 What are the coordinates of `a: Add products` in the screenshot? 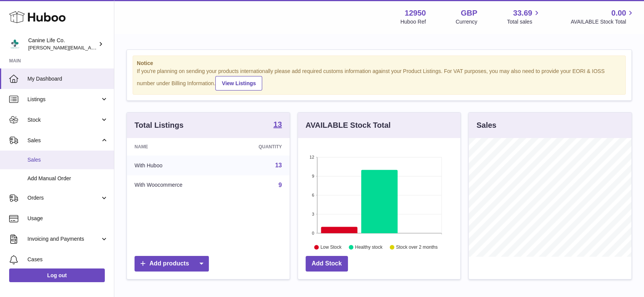 It's located at (172, 264).